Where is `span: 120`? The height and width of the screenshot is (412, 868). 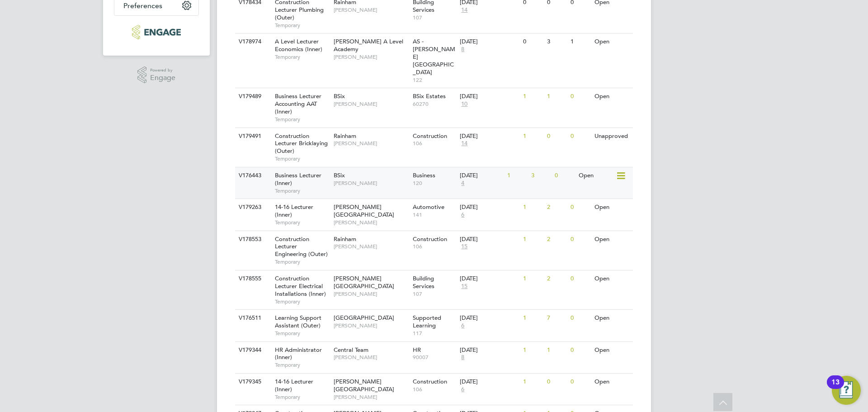 span: 120 is located at coordinates (434, 183).